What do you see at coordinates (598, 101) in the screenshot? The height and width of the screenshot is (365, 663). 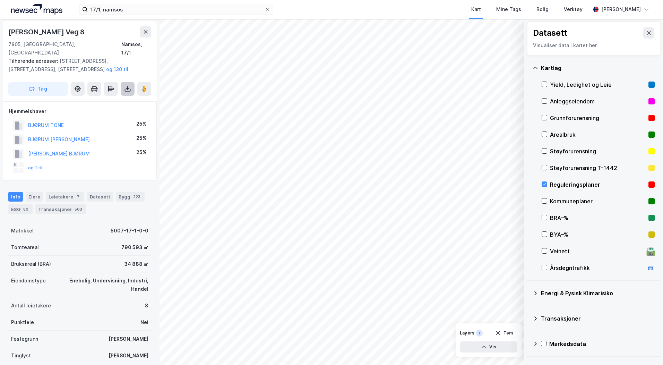 I see `div: Anleggseiendom` at bounding box center [598, 101].